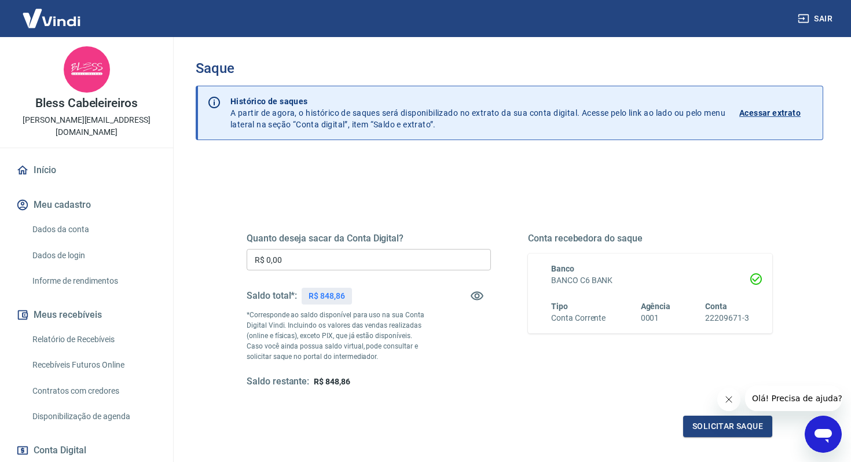 Image resolution: width=851 pixels, height=462 pixels. Describe the element at coordinates (52, 13) in the screenshot. I see `span: Olá! Precisa de ajuda?` at that location.